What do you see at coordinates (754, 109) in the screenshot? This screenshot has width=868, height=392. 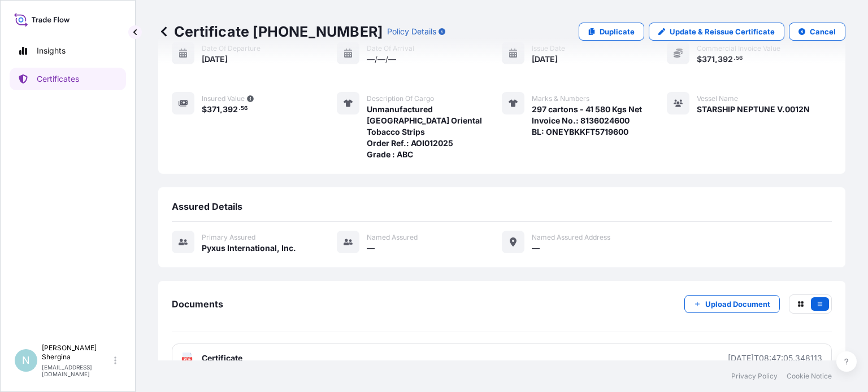 I see `span: STARSHIP NEPTUNE V.0012N` at bounding box center [754, 109].